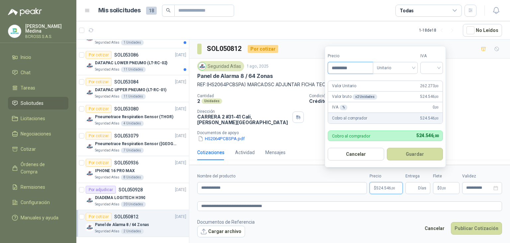 Image resolution: width=510 pixels, height=243 pixels. I want to click on span: Manuales y ayuda, so click(40, 217).